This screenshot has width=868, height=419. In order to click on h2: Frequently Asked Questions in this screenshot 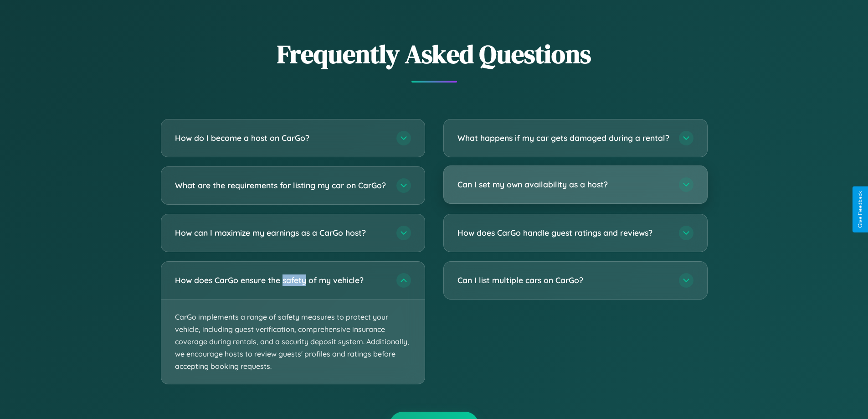, I will do `click(434, 54)`.